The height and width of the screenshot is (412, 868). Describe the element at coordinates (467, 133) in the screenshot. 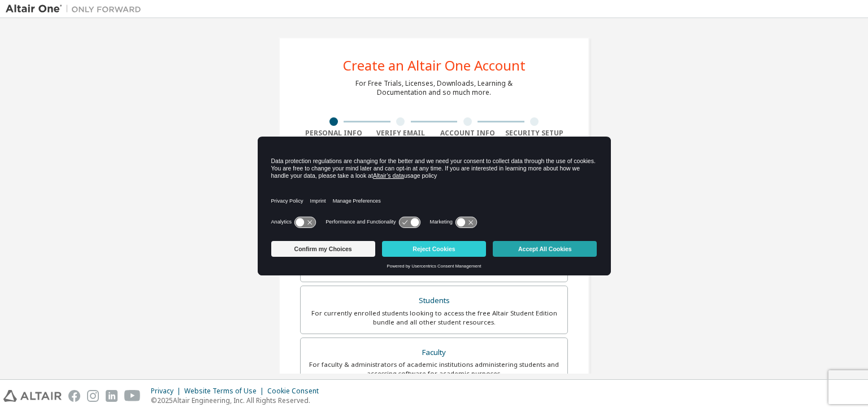

I see `div: Account Info` at that location.